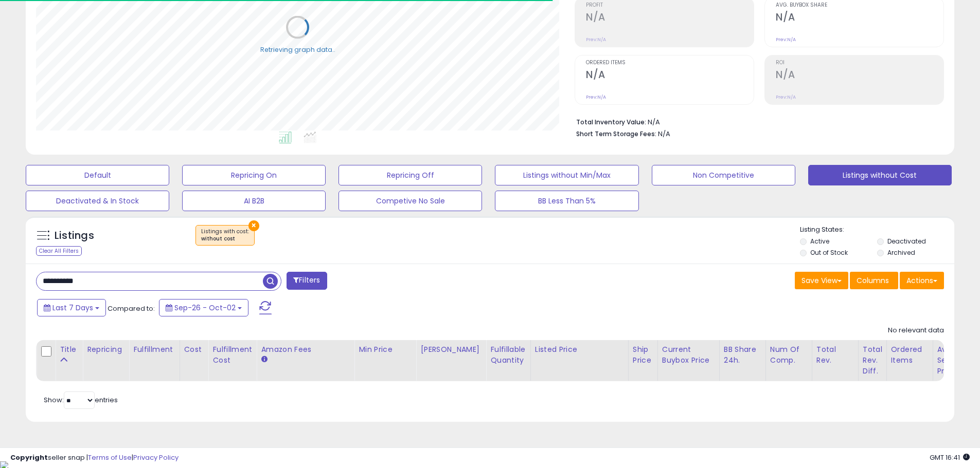 This screenshot has width=980, height=468. What do you see at coordinates (670, 5) in the screenshot?
I see `span: Profit` at bounding box center [670, 5].